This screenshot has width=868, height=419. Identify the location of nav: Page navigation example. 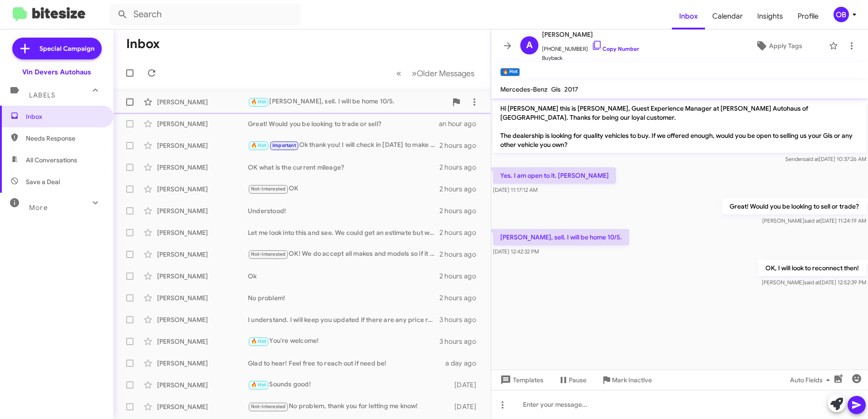
(435, 73).